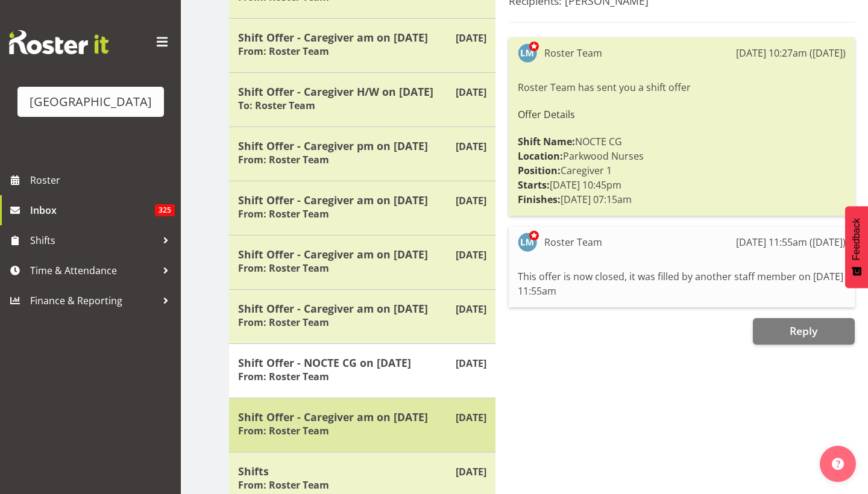 The height and width of the screenshot is (494, 868). Describe the element at coordinates (682, 115) in the screenshot. I see `h6: Offer Details` at that location.